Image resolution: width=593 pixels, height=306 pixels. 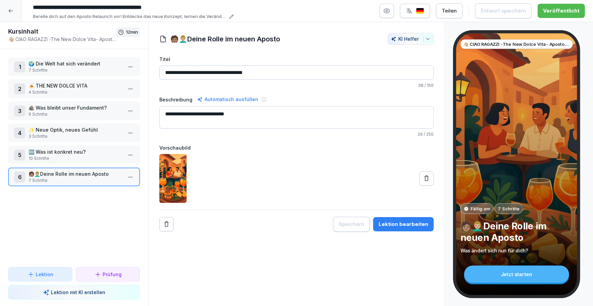 I want to click on div: 1🌍 Die Welt hat sich verändert7 Schritte, so click(x=74, y=67).